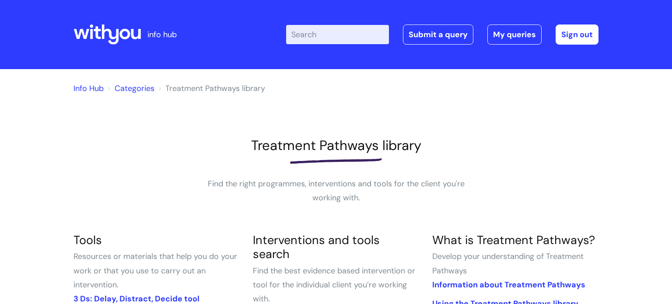 Image resolution: width=672 pixels, height=304 pixels. What do you see at coordinates (513, 240) in the screenshot?
I see `a: What is Treatment Pathways?` at bounding box center [513, 240].